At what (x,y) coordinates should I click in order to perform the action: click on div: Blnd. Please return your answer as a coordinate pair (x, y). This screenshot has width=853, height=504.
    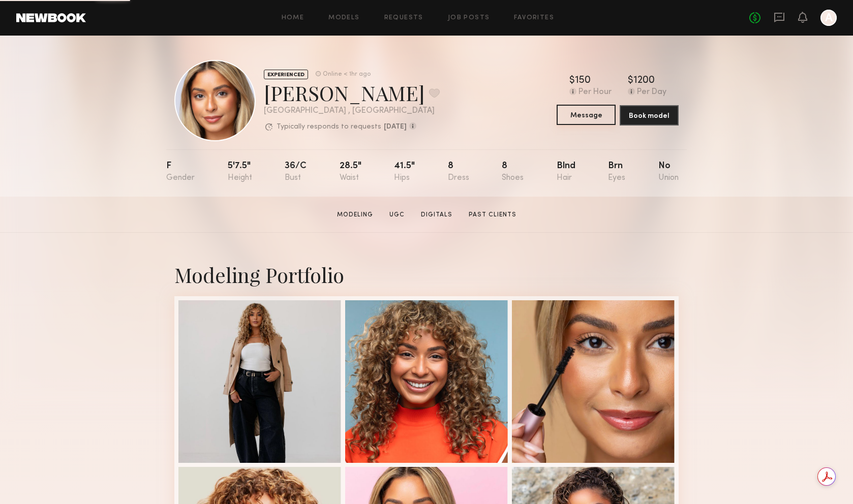
    Looking at the image, I should click on (566, 172).